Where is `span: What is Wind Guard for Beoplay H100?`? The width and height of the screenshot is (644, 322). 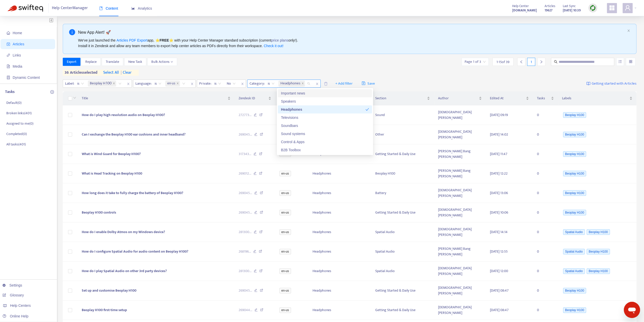 span: What is Wind Guard for Beoplay H100? is located at coordinates (111, 154).